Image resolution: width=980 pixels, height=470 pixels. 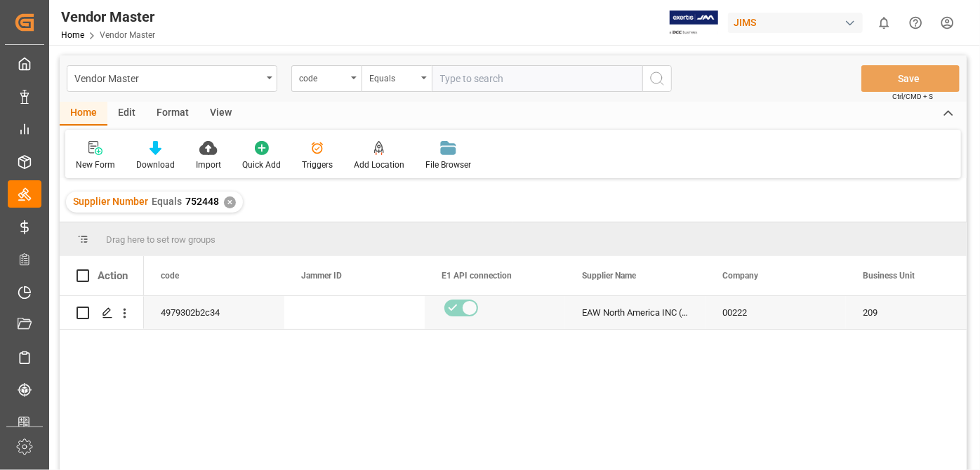 I want to click on button: Help Center, so click(x=915, y=23).